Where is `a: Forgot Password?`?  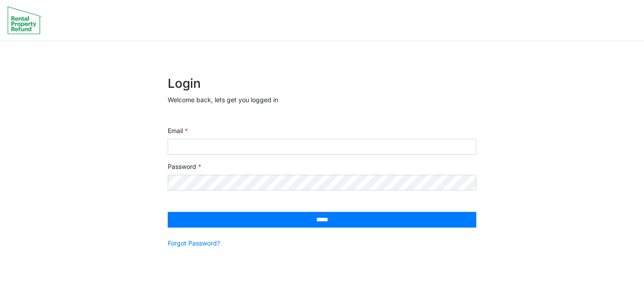
a: Forgot Password? is located at coordinates (194, 242).